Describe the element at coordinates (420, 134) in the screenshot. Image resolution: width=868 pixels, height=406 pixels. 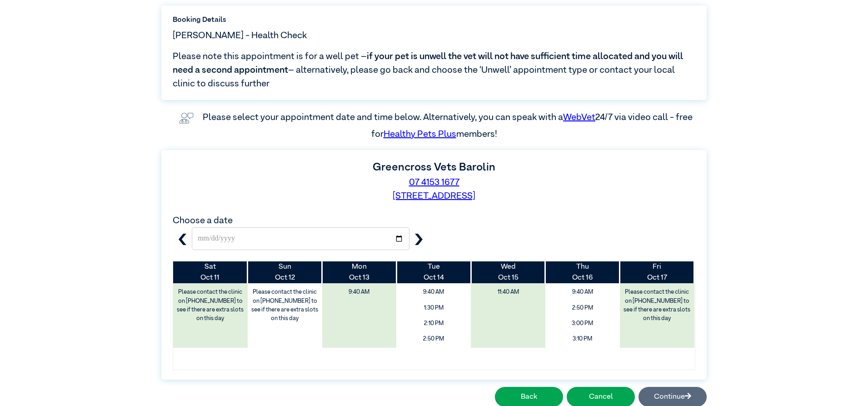
I see `a: Healthy Pets Plus` at that location.